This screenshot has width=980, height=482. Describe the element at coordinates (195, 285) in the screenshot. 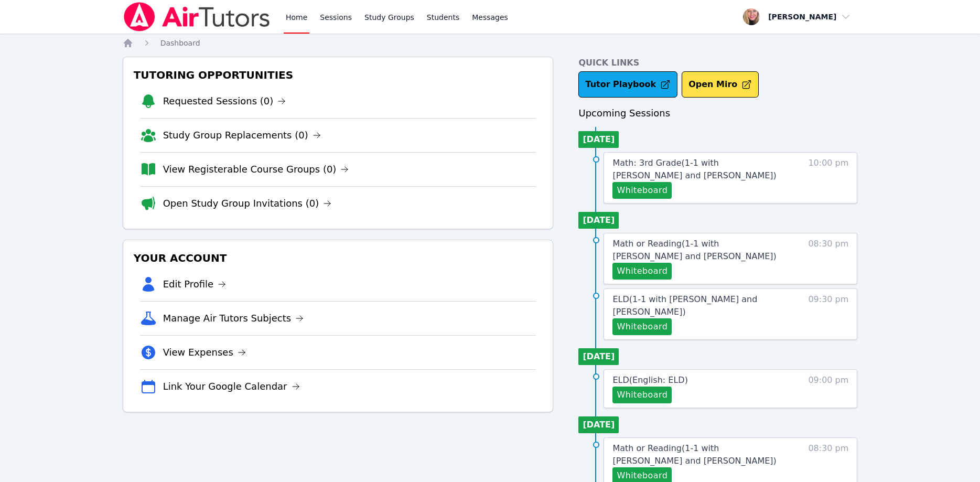

I see `a: Edit Profile` at that location.